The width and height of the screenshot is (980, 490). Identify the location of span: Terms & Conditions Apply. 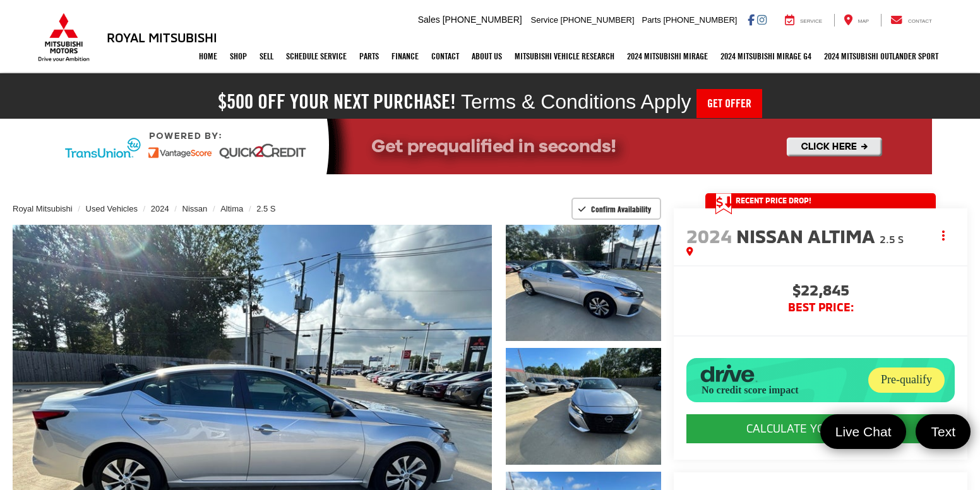
(576, 101).